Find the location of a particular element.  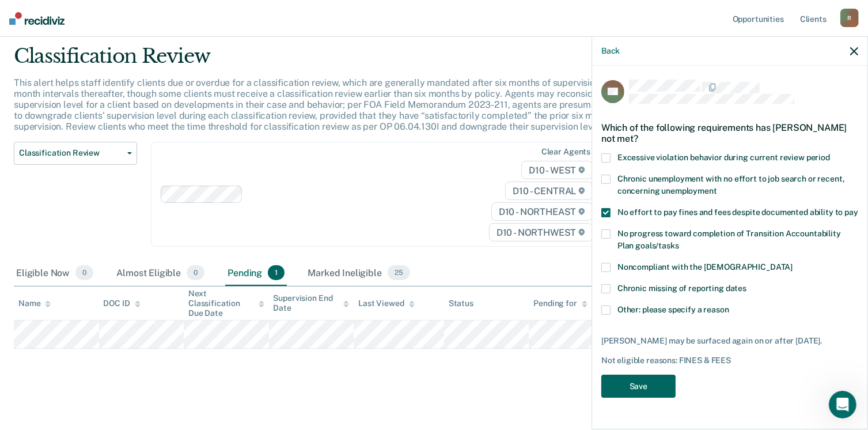

div: DOC ID is located at coordinates (122, 303).